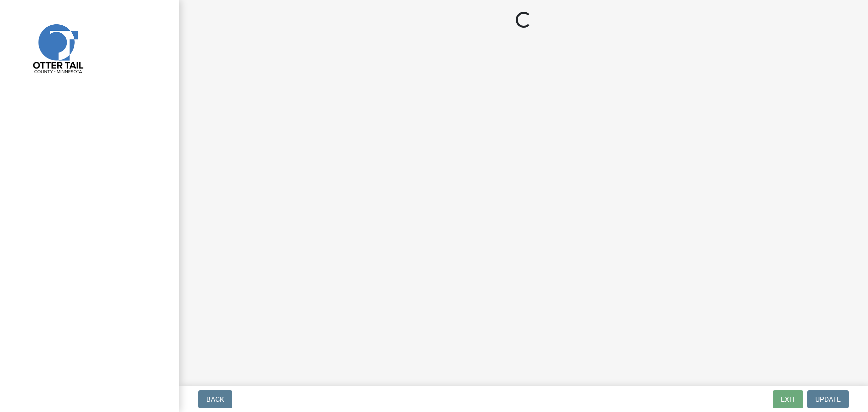 This screenshot has width=868, height=412. Describe the element at coordinates (57, 48) in the screenshot. I see `img: Otter Tail County, Minnesota` at that location.